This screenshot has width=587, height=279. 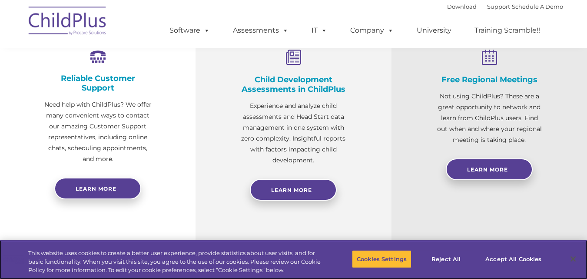 What do you see at coordinates (434, 30) in the screenshot?
I see `a: University` at bounding box center [434, 30].